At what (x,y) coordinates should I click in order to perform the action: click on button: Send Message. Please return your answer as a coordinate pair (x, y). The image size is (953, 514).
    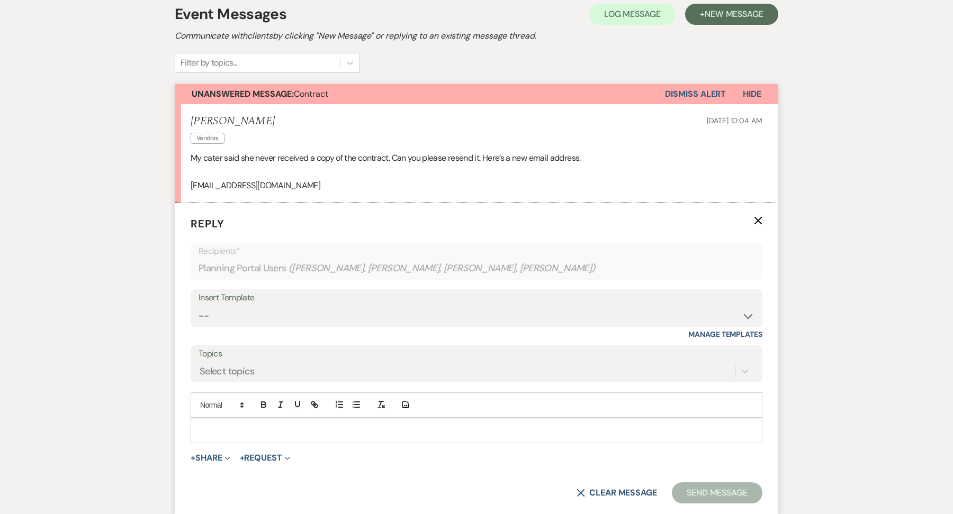
    Looking at the image, I should click on (717, 493).